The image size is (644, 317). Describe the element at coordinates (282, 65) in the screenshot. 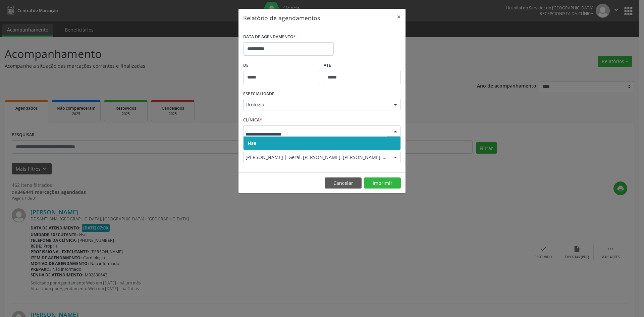

I see `label: De` at that location.